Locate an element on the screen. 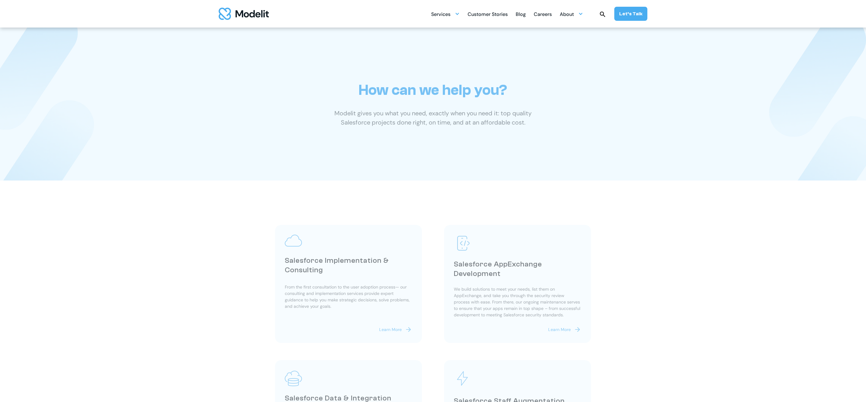 This screenshot has width=866, height=402. div: Careers is located at coordinates (542, 15).